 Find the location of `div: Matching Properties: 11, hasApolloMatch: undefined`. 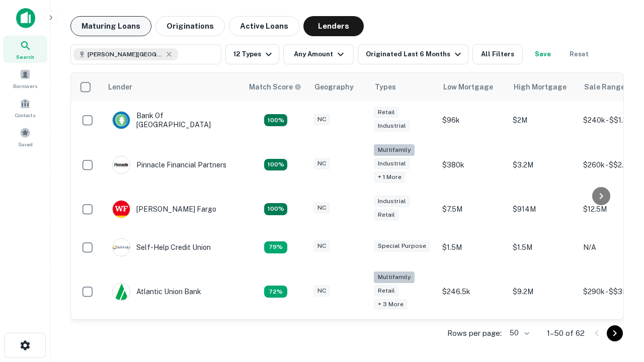

div: Matching Properties: 11, hasApolloMatch: undefined is located at coordinates (276, 248).